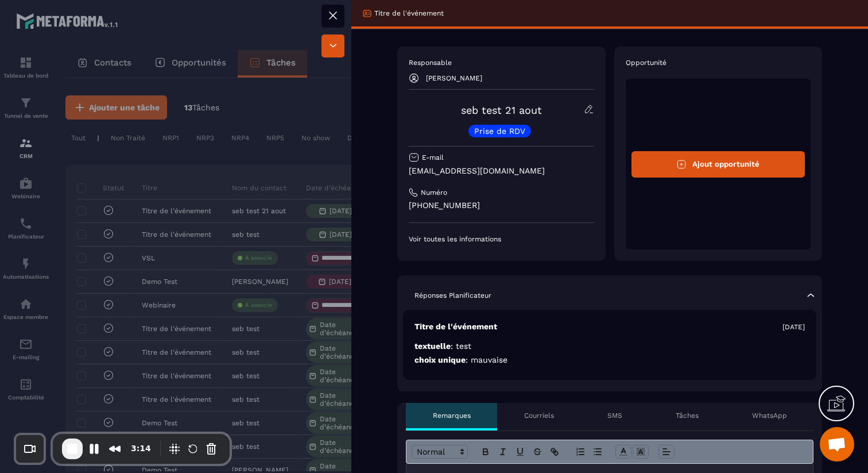 This screenshot has height=473, width=868. I want to click on p: Remarques, so click(452, 415).